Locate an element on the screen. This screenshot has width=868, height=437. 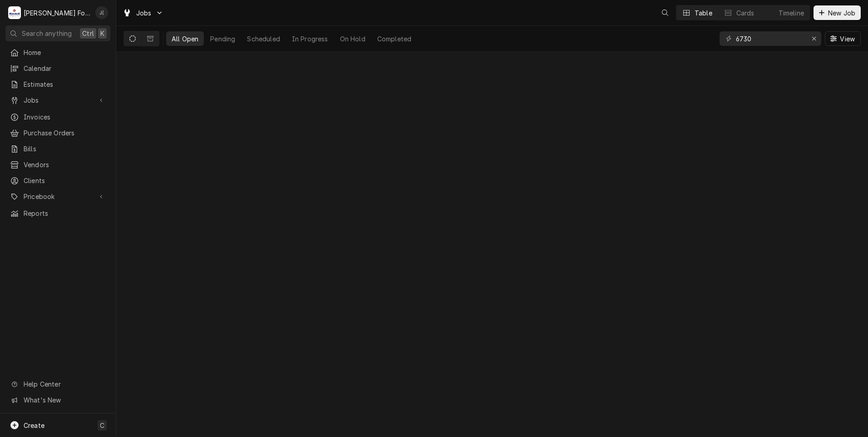
div: Scheduled is located at coordinates (263, 39).